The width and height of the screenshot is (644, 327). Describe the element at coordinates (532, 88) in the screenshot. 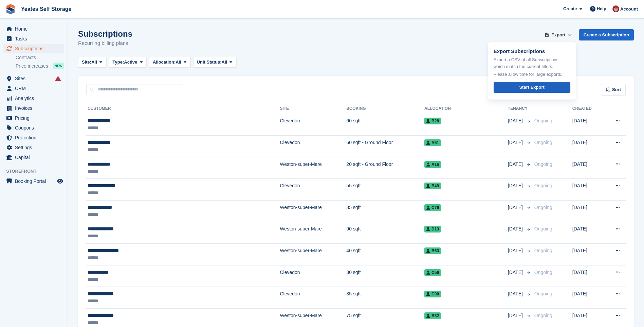

I see `div: Start Export` at that location.